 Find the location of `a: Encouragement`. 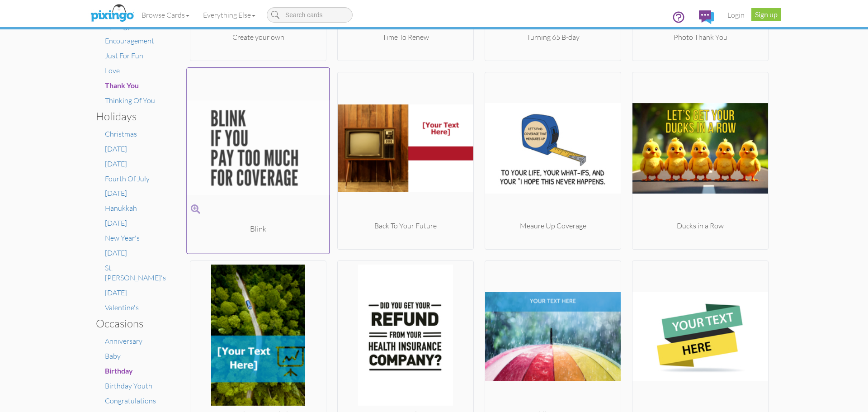

a: Encouragement is located at coordinates (129, 41).